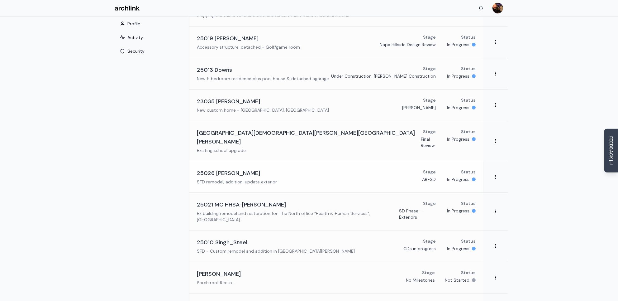  Describe the element at coordinates (222, 242) in the screenshot. I see `h3: 25010 Singh_Steel` at that location.